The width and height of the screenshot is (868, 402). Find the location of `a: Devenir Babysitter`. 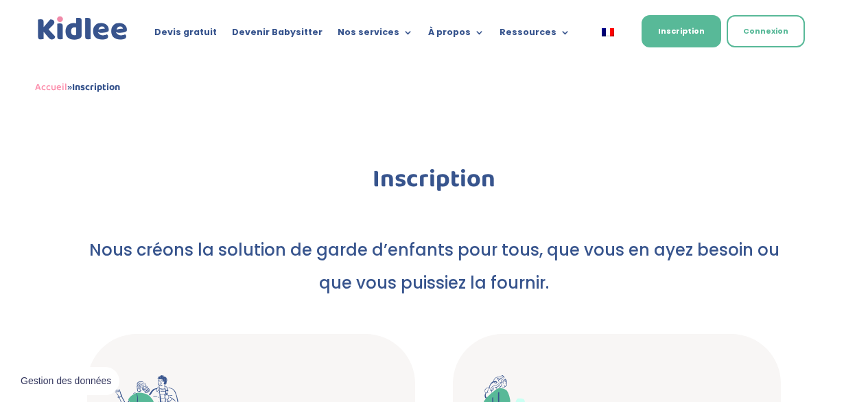

a: Devenir Babysitter is located at coordinates (277, 35).